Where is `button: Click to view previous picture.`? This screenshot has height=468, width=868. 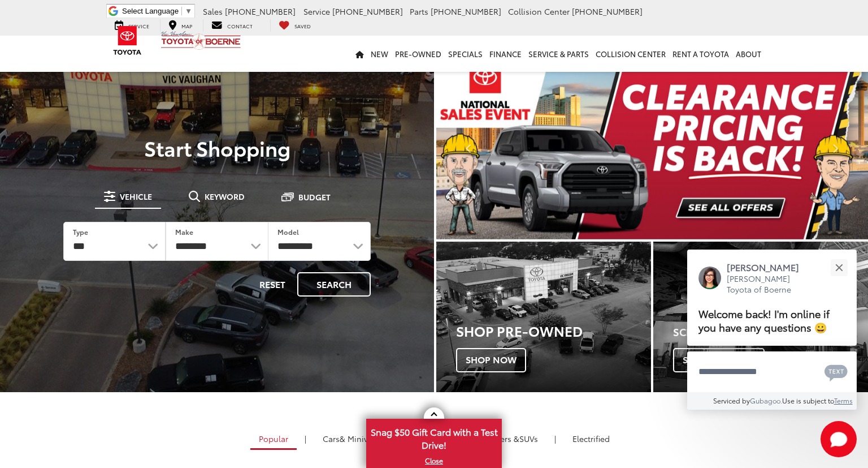
button: Click to view previous picture. is located at coordinates (469, 147).